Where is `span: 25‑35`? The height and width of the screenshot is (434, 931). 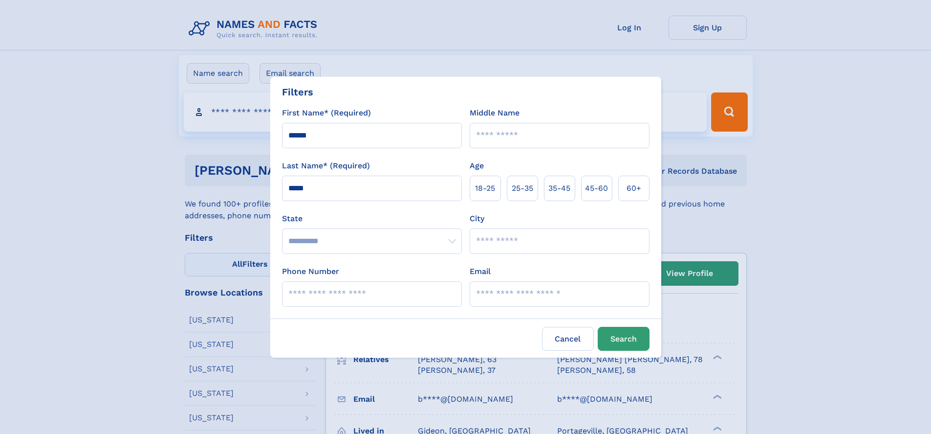 span: 25‑35 is located at coordinates (523, 188).